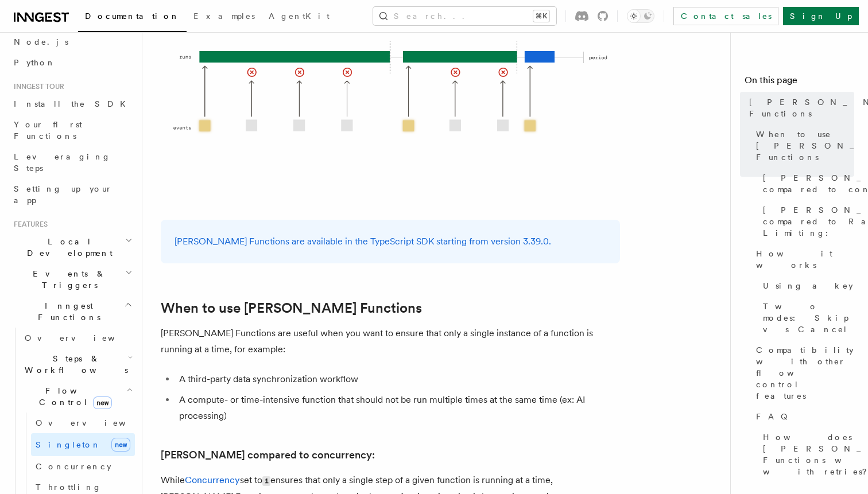  Describe the element at coordinates (82, 445) in the screenshot. I see `a: Singletonnew` at that location.